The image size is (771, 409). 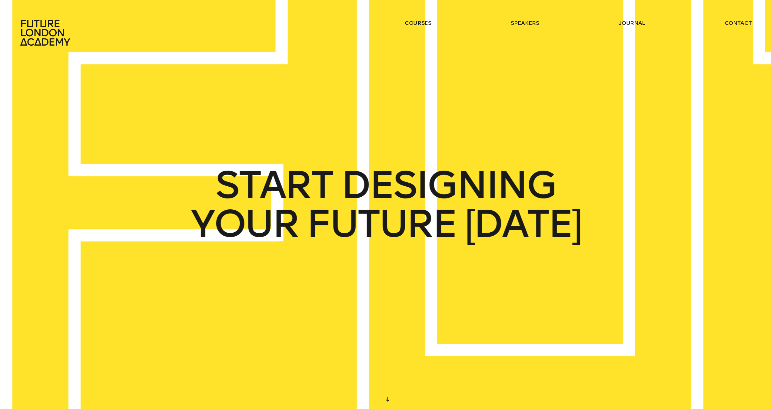 What do you see at coordinates (524, 23) in the screenshot?
I see `a: speakers` at bounding box center [524, 23].